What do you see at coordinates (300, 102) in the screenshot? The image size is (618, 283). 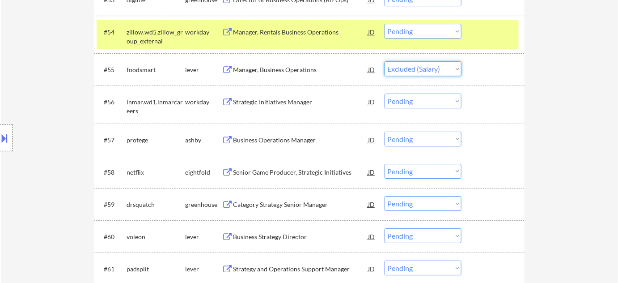 I see `div: Strategic Initiatives Manager` at bounding box center [300, 102].